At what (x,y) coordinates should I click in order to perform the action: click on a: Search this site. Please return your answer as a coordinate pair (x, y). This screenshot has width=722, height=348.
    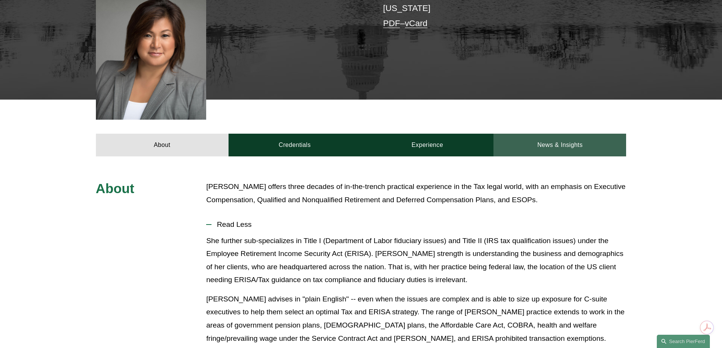
    Looking at the image, I should click on (683, 341).